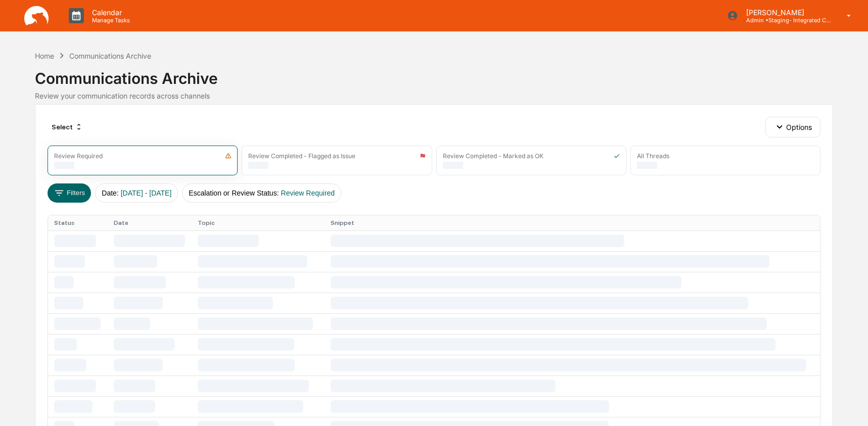  Describe the element at coordinates (261, 193) in the screenshot. I see `button: Escalation or Review Status:Review Required` at that location.